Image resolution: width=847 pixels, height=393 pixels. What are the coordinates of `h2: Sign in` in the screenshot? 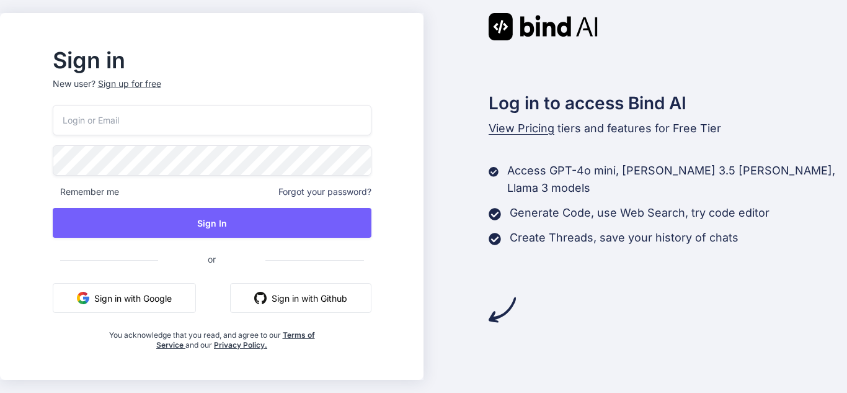 It's located at (212, 60).